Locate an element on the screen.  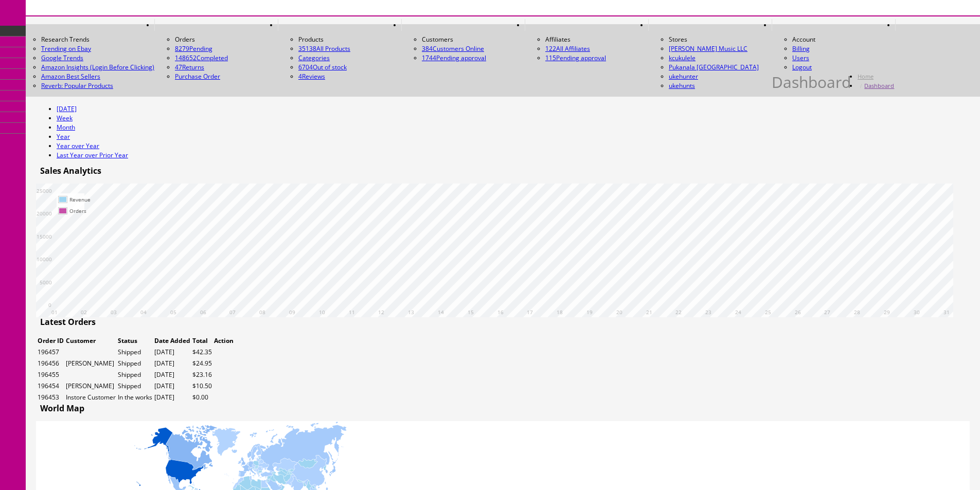
td: Orders is located at coordinates (80, 211).